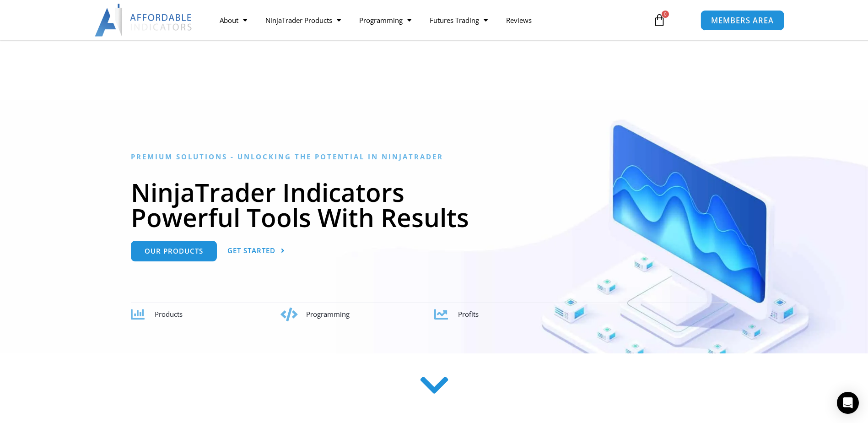 The image size is (868, 423). Describe the element at coordinates (848, 403) in the screenshot. I see `div: Open Intercom Messenger` at that location.